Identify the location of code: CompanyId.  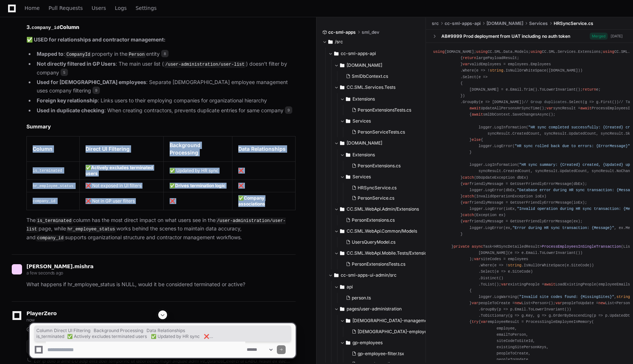
(78, 54).